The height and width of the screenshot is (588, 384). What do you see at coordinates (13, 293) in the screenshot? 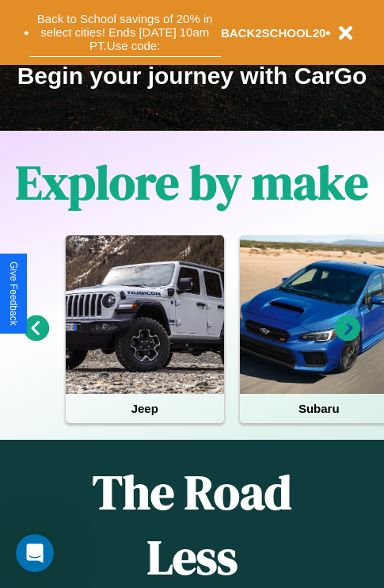
I see `div: Give Feedback` at bounding box center [13, 293].